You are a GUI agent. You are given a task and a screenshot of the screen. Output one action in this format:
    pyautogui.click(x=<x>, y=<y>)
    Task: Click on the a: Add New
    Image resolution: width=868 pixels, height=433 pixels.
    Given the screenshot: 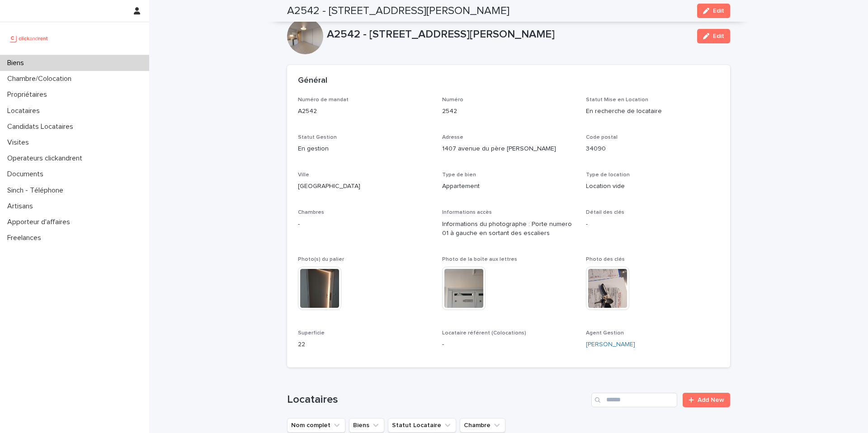 What is the action you would take?
    pyautogui.click(x=706, y=399)
    